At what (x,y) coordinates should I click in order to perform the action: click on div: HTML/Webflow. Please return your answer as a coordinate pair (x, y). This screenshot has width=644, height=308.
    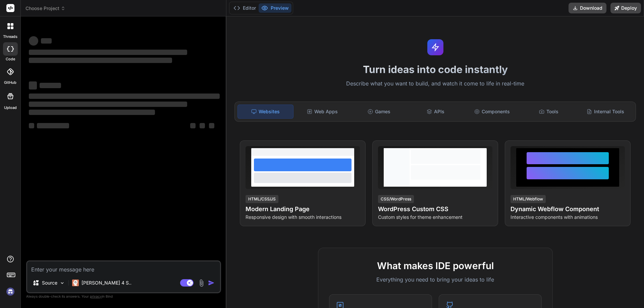
    Looking at the image, I should click on (528, 199).